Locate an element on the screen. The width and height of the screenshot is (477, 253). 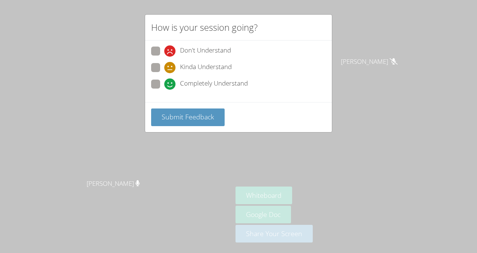
span: Submit Feedback is located at coordinates (188, 117).